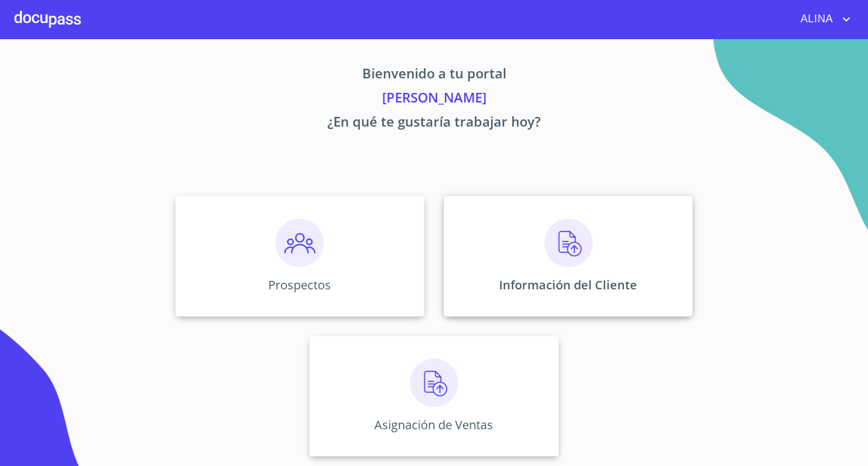 This screenshot has height=466, width=868. Describe the element at coordinates (434, 123) in the screenshot. I see `p: ¿En qué te gustaría trabajar hoy?` at that location.